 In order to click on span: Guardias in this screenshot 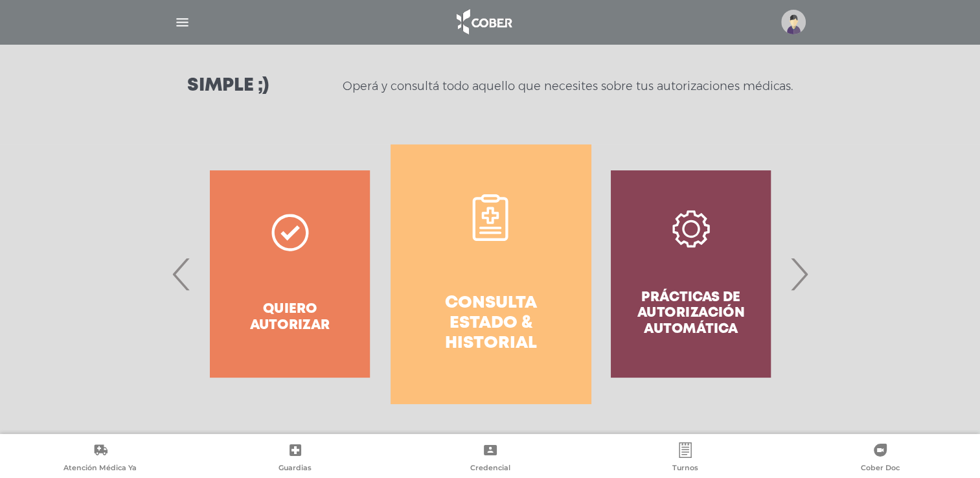, I will do `click(294, 469)`.